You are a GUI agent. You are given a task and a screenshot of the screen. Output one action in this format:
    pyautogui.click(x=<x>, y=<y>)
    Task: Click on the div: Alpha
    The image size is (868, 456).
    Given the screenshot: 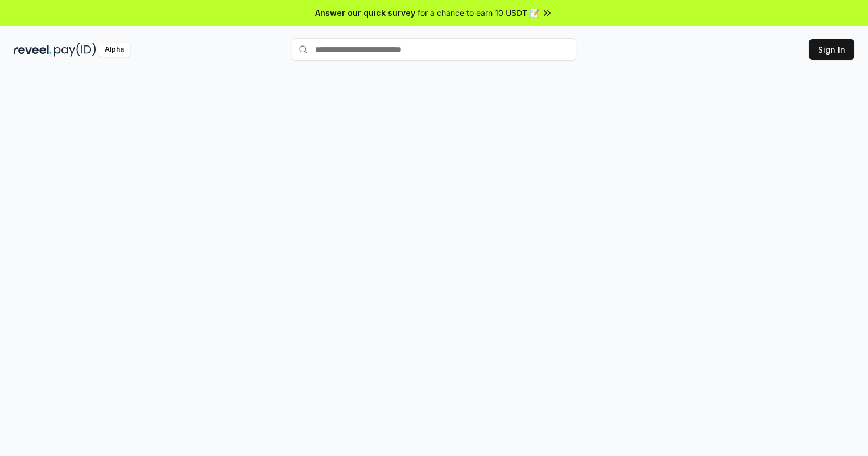 What is the action you would take?
    pyautogui.click(x=114, y=50)
    